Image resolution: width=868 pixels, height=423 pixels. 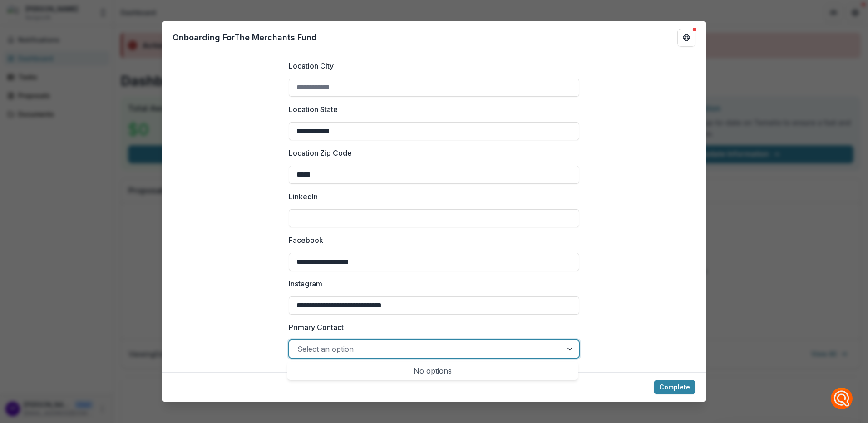 I want to click on div: No options, so click(x=433, y=370).